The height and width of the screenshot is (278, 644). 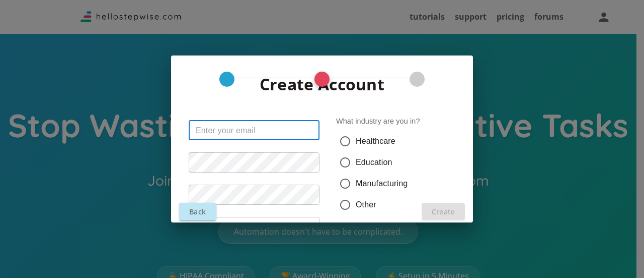 What do you see at coordinates (198, 211) in the screenshot?
I see `button: Back` at bounding box center [198, 211].